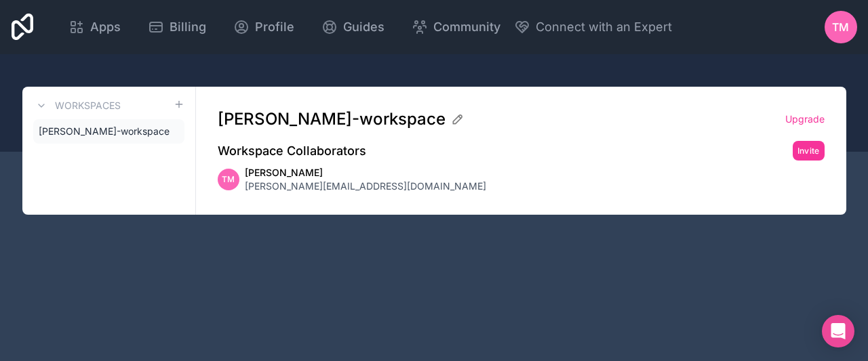 The height and width of the screenshot is (361, 868). Describe the element at coordinates (177, 27) in the screenshot. I see `a: Billing` at that location.